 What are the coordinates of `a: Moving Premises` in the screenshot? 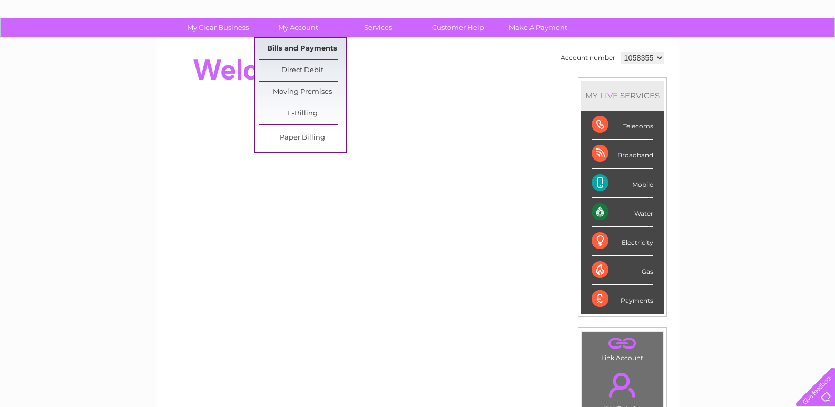 It's located at (302, 92).